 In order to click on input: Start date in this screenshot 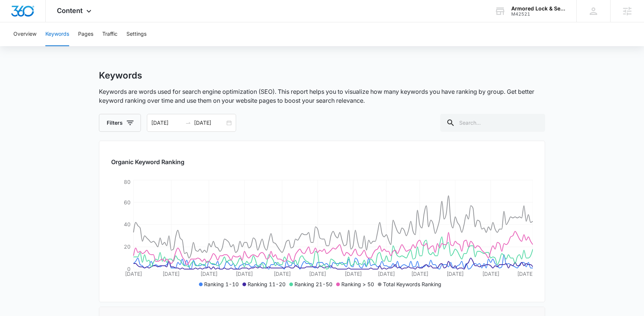, I will do `click(166, 123)`.